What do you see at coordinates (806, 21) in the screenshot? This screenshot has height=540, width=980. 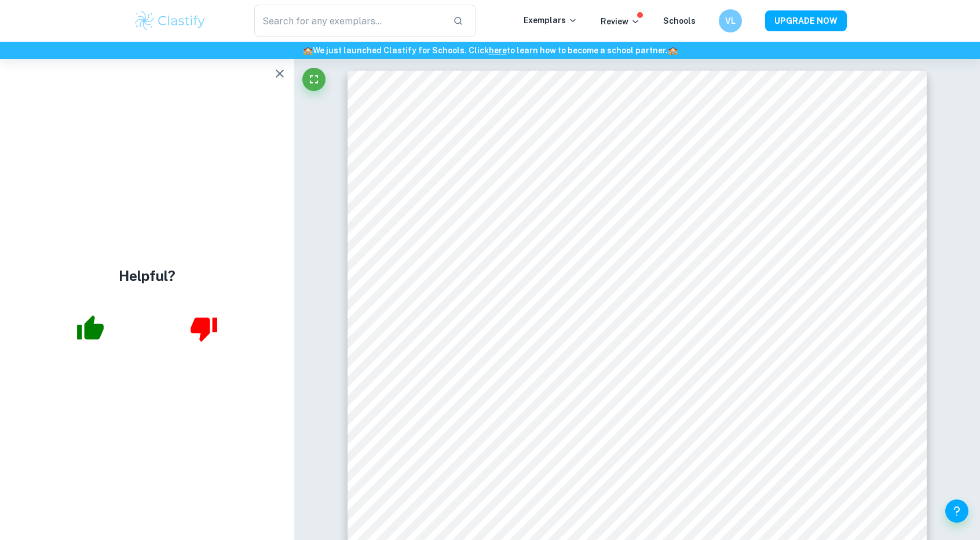 I see `button: UPGRADE NOW` at bounding box center [806, 21].